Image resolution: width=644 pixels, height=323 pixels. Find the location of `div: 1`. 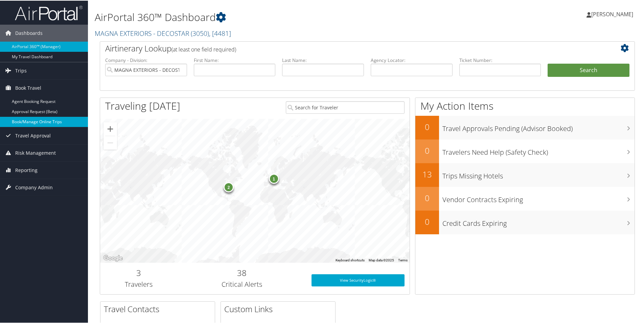

div: 1 is located at coordinates (274, 178).